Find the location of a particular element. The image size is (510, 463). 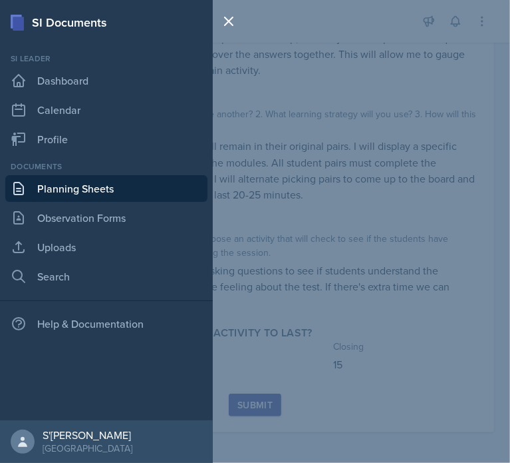

a: Search is located at coordinates (106, 276).